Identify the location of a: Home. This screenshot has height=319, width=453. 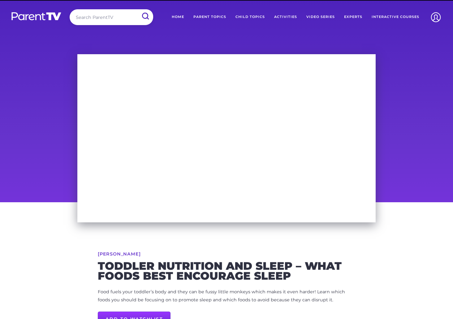
(178, 17).